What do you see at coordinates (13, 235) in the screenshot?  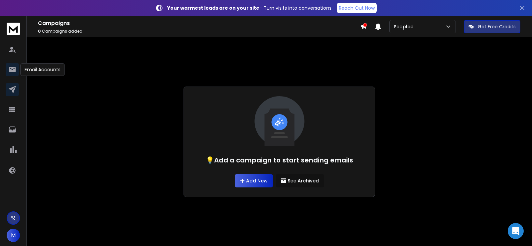 I see `button: M` at bounding box center [13, 235].